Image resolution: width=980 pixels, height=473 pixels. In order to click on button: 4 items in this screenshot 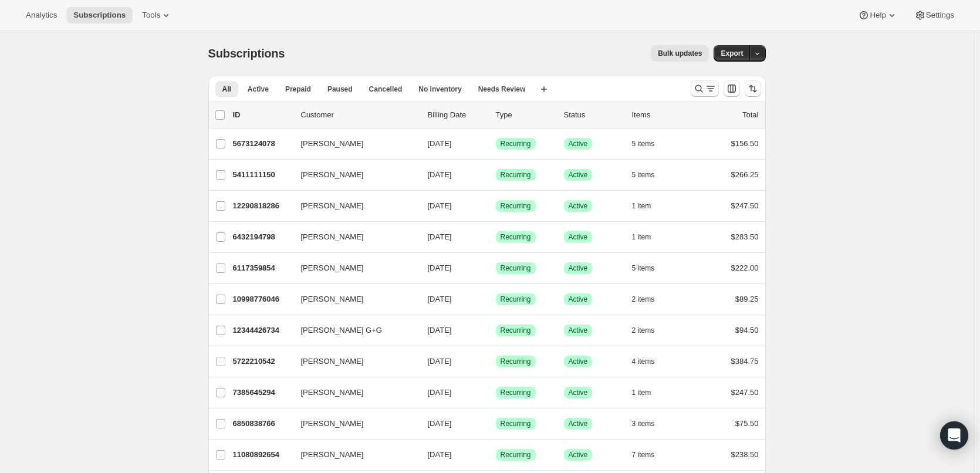, I will do `click(650, 362)`.